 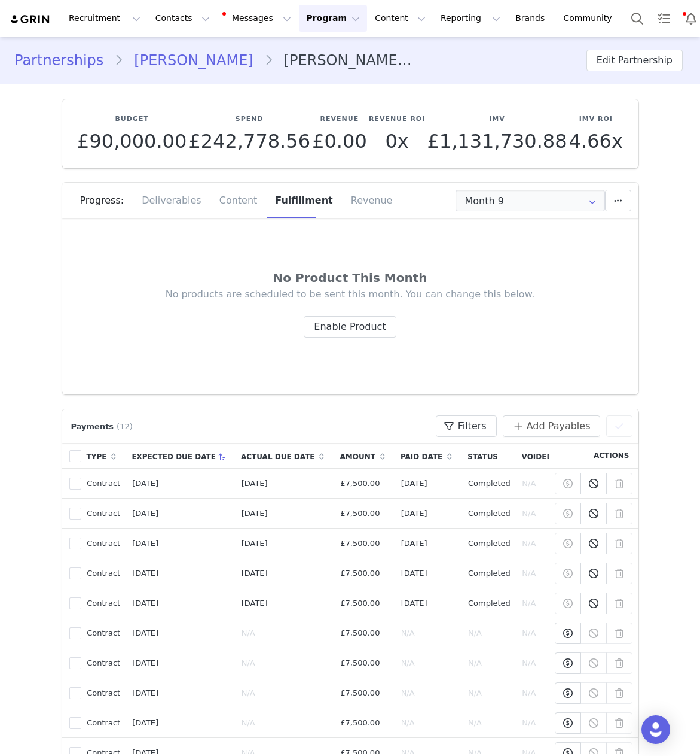 What do you see at coordinates (400, 18) in the screenshot?
I see `button: Content` at bounding box center [400, 18].